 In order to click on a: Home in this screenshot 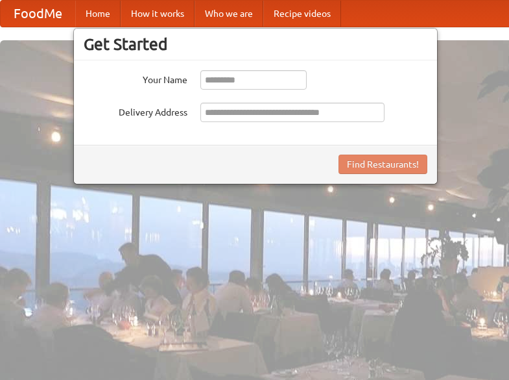, I will do `click(98, 14)`.